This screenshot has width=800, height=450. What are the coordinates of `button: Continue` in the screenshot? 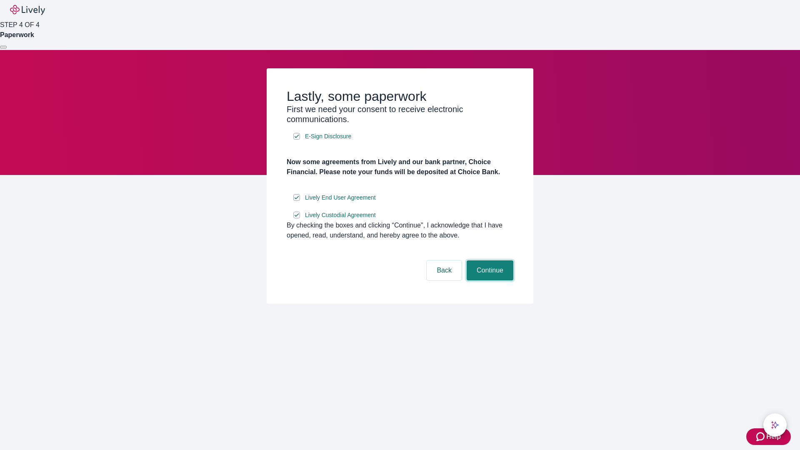 It's located at (490, 270).